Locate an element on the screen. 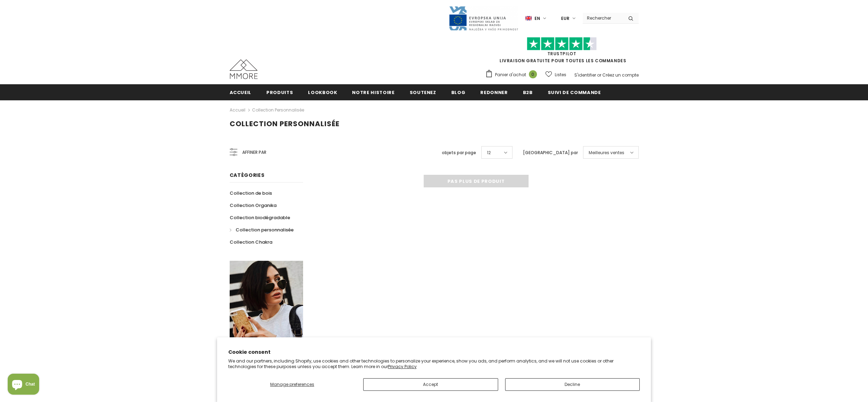  span: Collection de bois is located at coordinates (250, 193).